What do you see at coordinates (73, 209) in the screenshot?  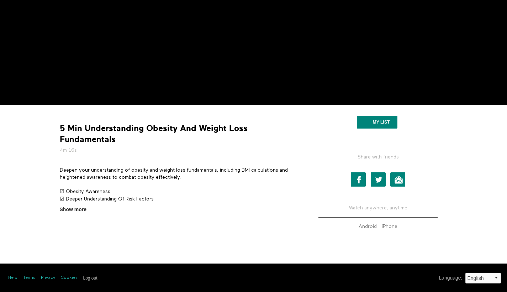 I see `span: Show more` at bounding box center [73, 209].